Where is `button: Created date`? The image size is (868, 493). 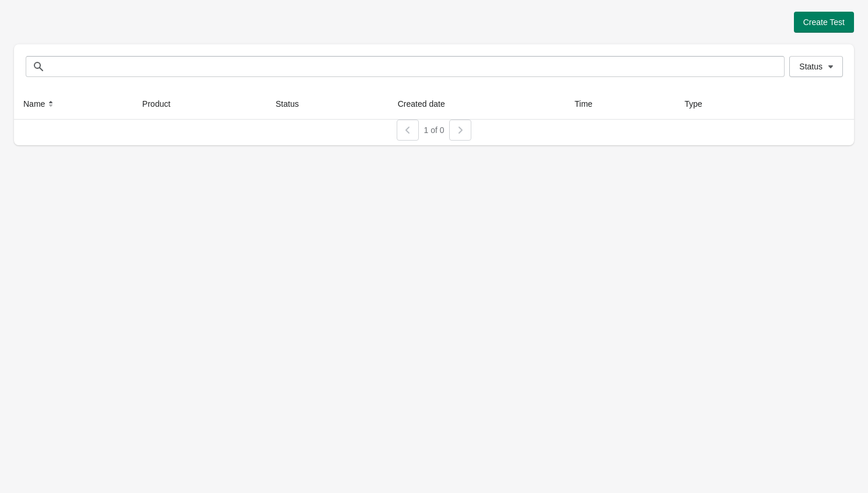
button: Created date is located at coordinates (427, 104).